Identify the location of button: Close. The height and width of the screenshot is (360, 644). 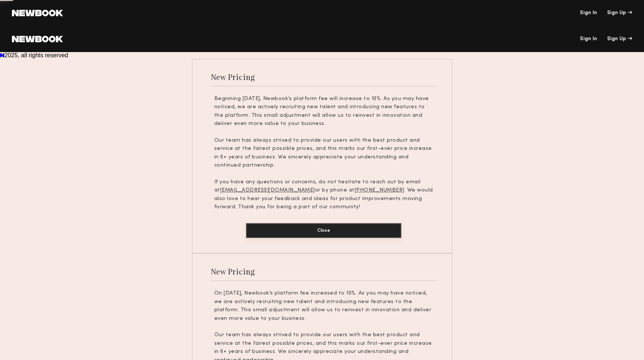
(323, 231).